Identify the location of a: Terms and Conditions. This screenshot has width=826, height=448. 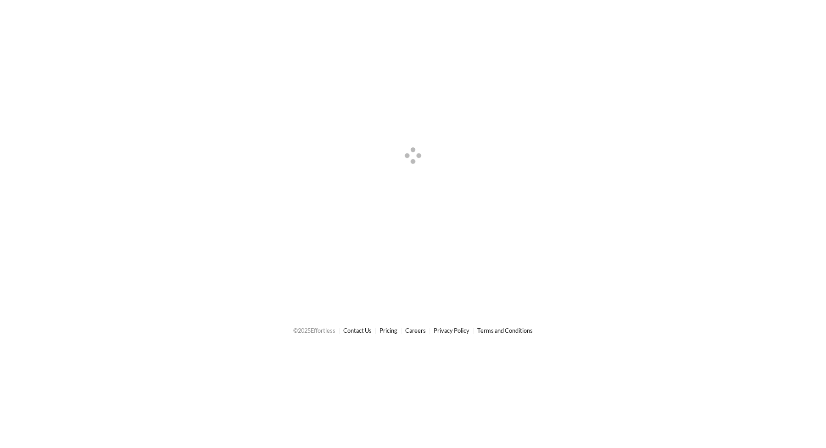
(505, 331).